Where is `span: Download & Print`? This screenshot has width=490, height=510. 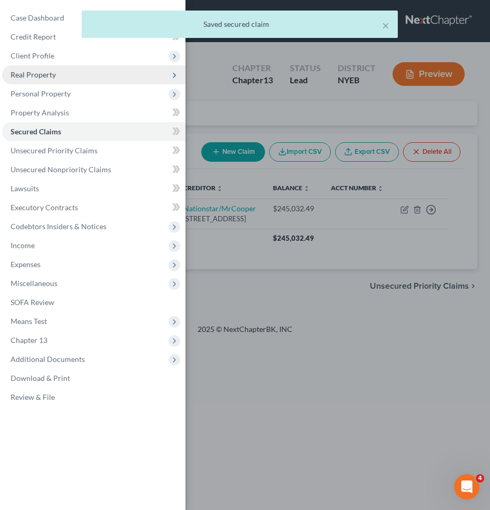 span: Download & Print is located at coordinates (40, 378).